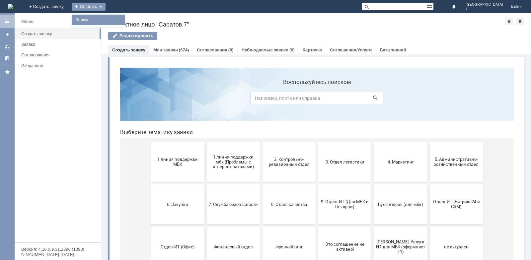 This screenshot has width=531, height=260. I want to click on input: Например, почта или справка, so click(202, 36).